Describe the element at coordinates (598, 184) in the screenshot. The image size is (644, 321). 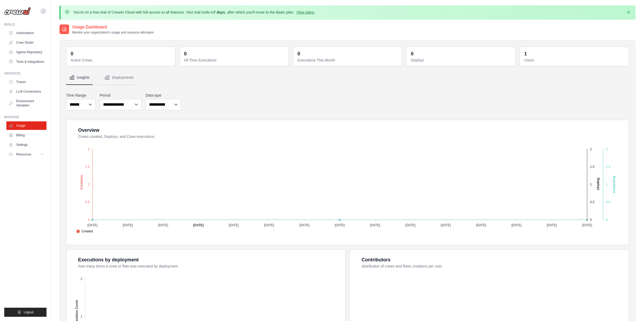
I see `text: Deploys` at that location.